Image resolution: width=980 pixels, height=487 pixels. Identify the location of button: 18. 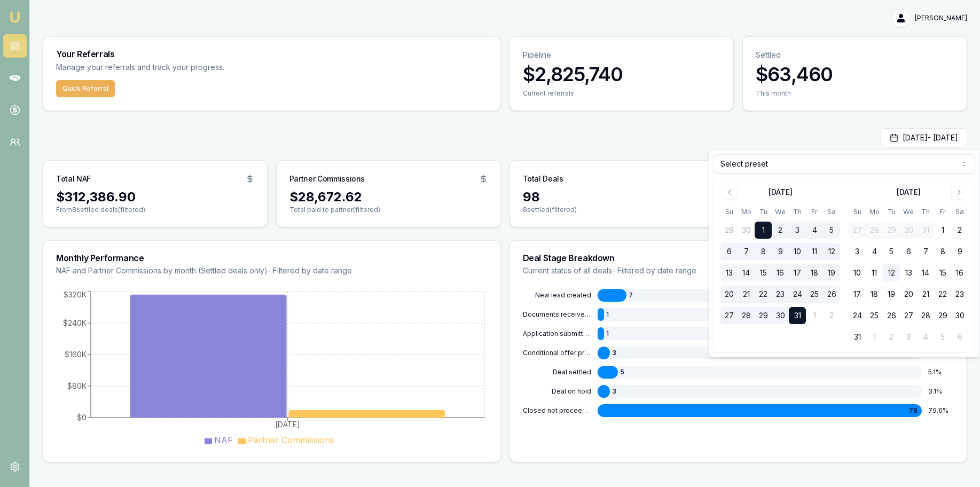
(814, 272).